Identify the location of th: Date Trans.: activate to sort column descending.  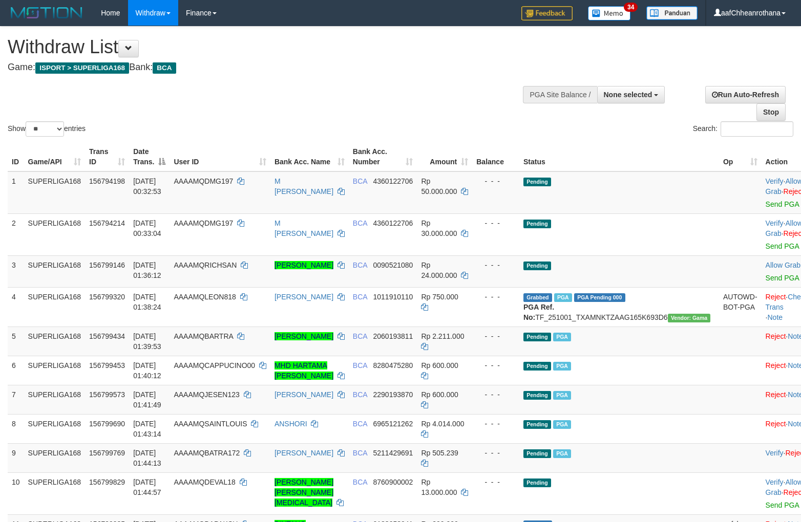
(149, 157).